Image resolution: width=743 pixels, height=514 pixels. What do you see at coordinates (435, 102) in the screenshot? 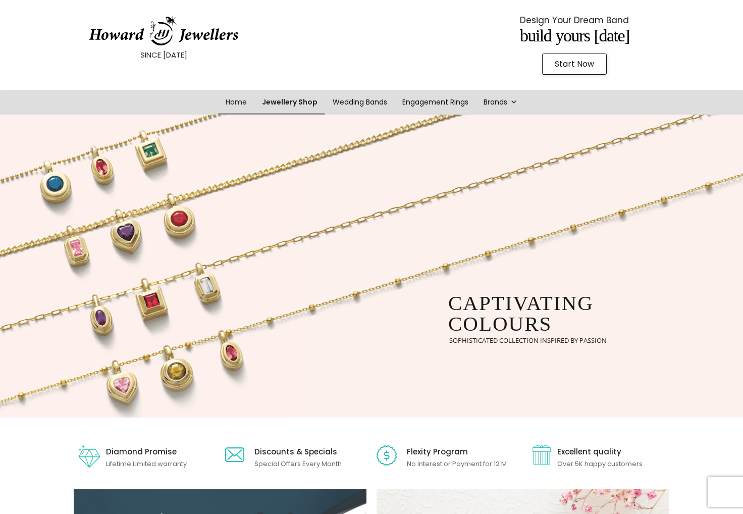
I see `a: Engagement Rings` at bounding box center [435, 102].